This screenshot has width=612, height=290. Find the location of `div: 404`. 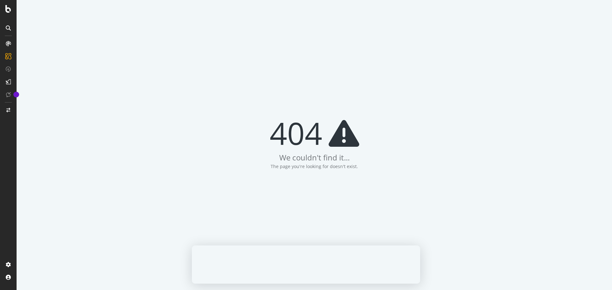

div: 404 is located at coordinates (314, 133).